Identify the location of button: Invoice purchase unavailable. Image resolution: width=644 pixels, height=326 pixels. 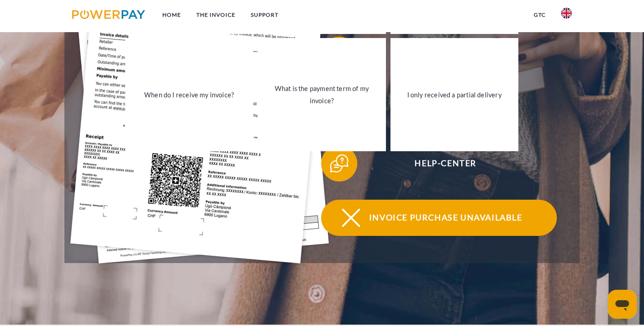
(439, 218).